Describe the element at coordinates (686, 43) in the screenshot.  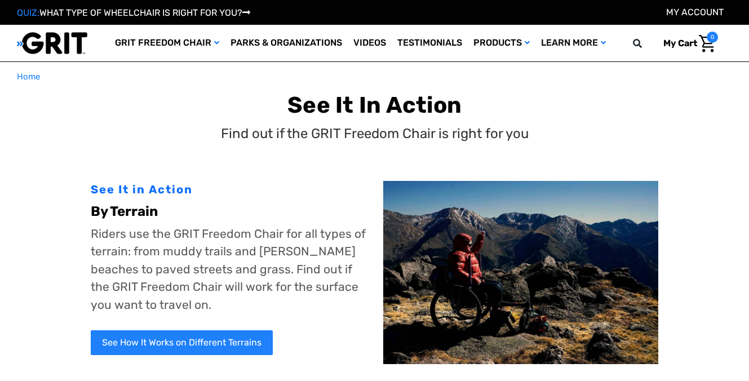
I see `a: Cart with 0 items` at that location.